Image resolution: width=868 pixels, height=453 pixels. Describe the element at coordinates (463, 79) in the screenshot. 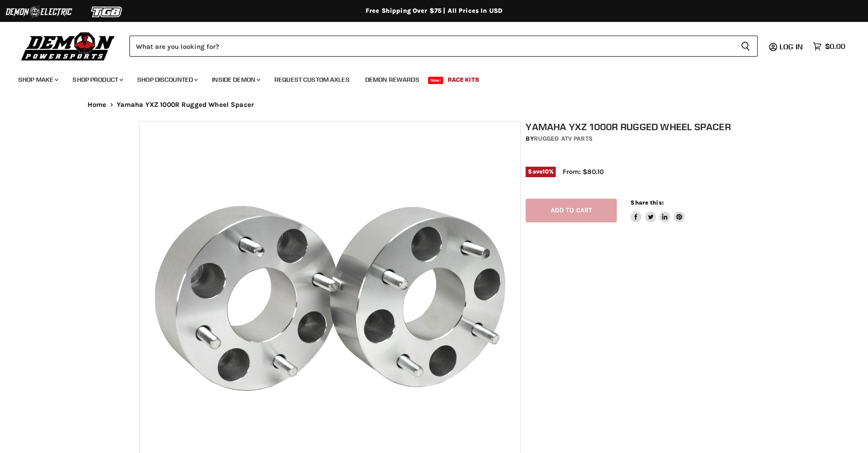

I see `a: Race Kits` at that location.